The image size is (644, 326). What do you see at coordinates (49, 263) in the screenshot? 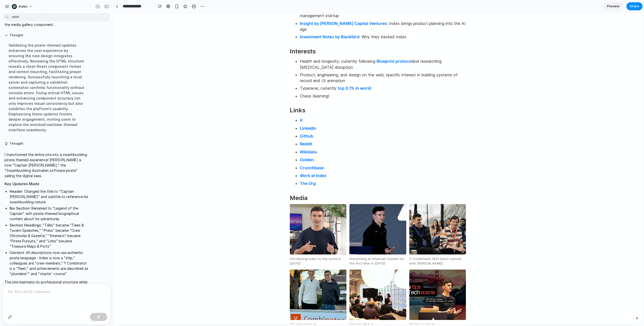
I see `li: : All descriptions now use authentic pirate language - Index is now a "ship," colleagues are "cre...` at bounding box center [49, 263].